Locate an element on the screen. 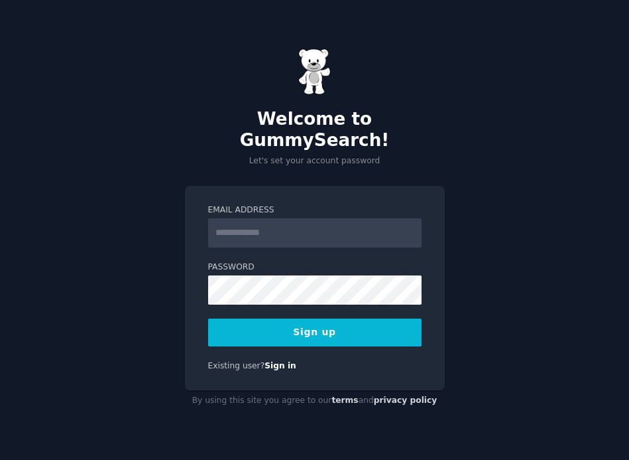 The image size is (629, 460). span: Existing user? is located at coordinates (237, 365).